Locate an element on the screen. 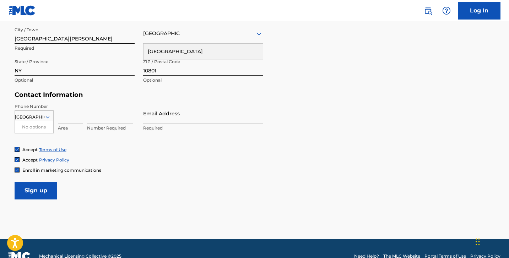 The image size is (509, 258). img: MLC Logo is located at coordinates (22, 10).